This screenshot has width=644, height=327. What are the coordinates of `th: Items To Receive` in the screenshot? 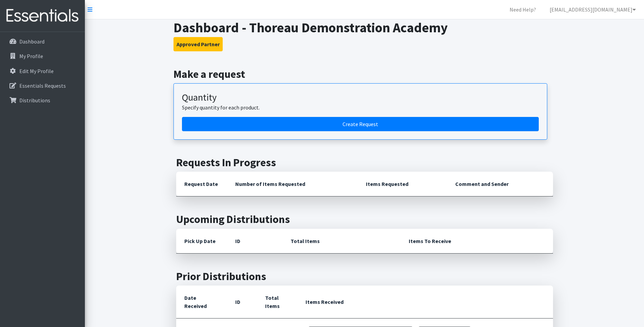 It's located at (477, 241).